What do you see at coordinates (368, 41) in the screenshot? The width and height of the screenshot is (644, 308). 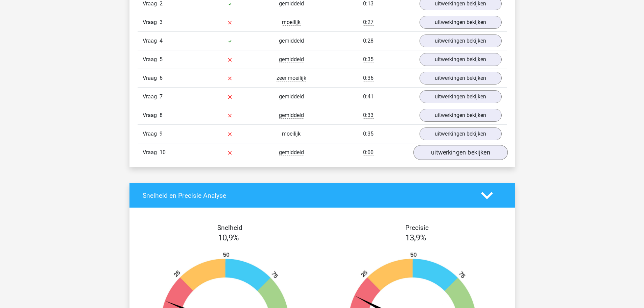 I see `span: 0:28` at bounding box center [368, 41].